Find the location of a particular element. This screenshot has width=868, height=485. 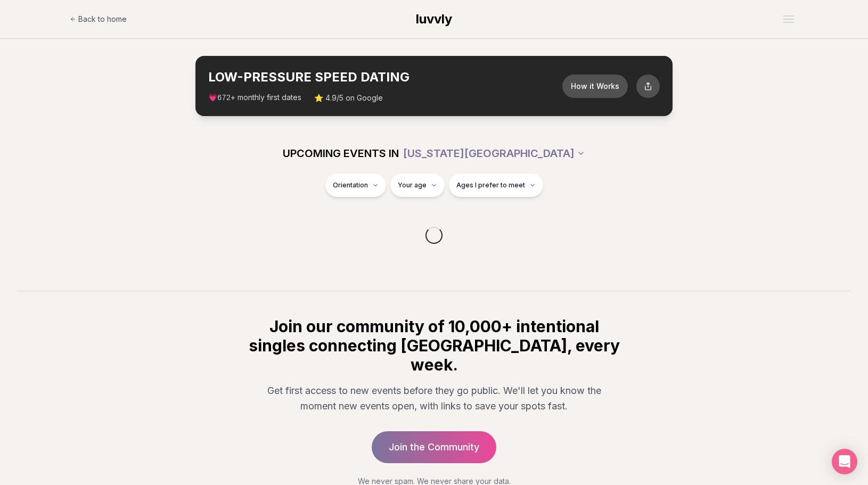

span: ⭐ 4.9/5 on Google is located at coordinates (348, 98).